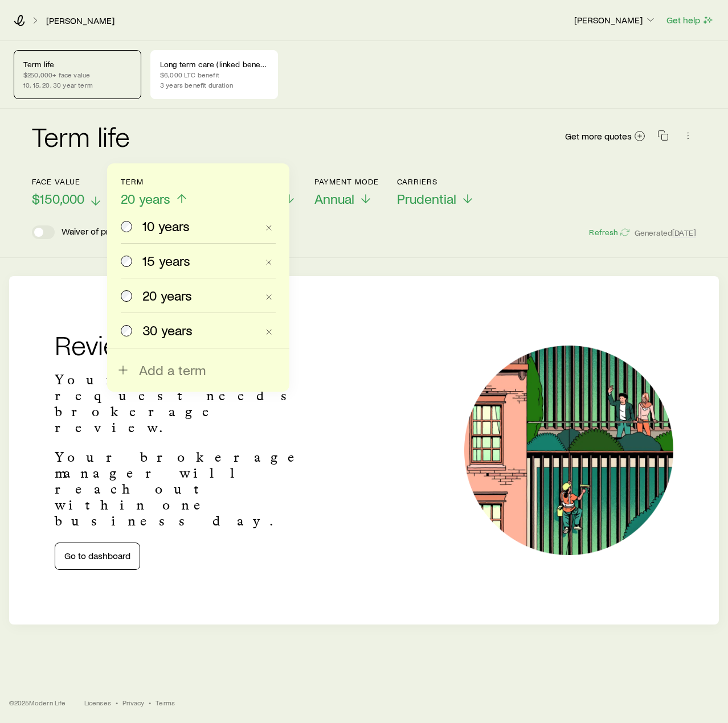 This screenshot has height=723, width=728. What do you see at coordinates (154, 192) in the screenshot?
I see `button: Term20 years` at bounding box center [154, 192].